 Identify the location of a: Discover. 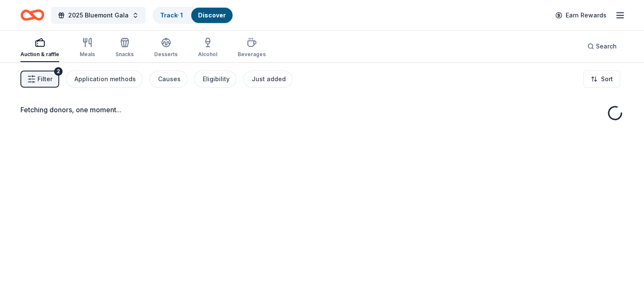
(212, 15).